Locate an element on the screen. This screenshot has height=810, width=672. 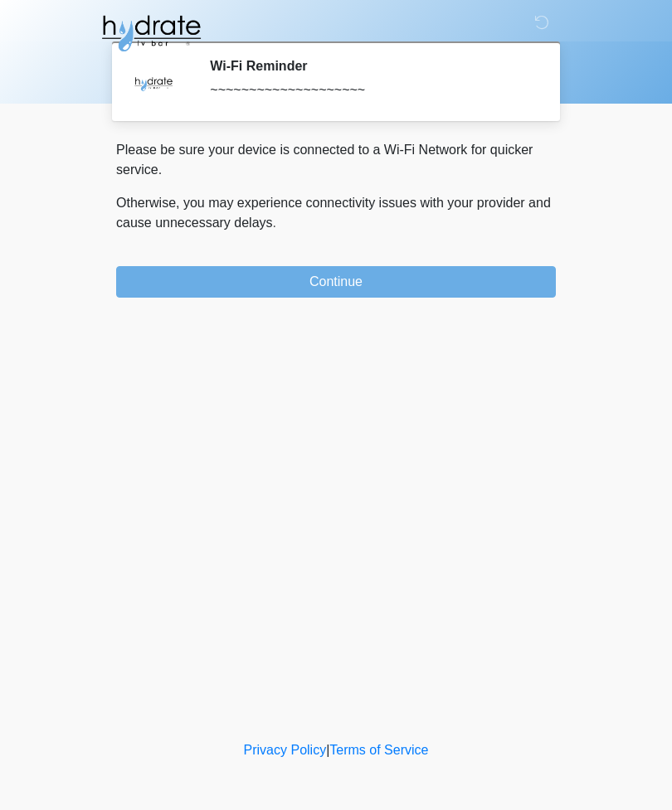
button: Continue is located at coordinates (336, 282).